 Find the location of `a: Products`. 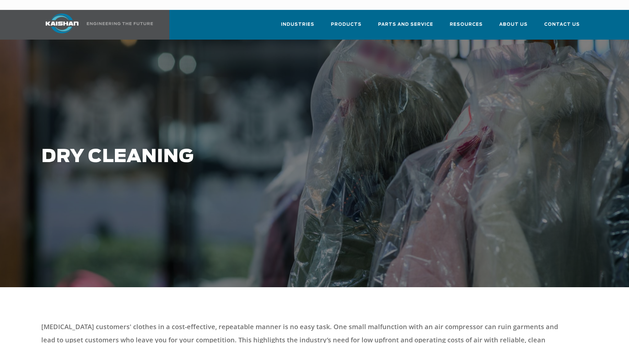

a: Products is located at coordinates (346, 27).